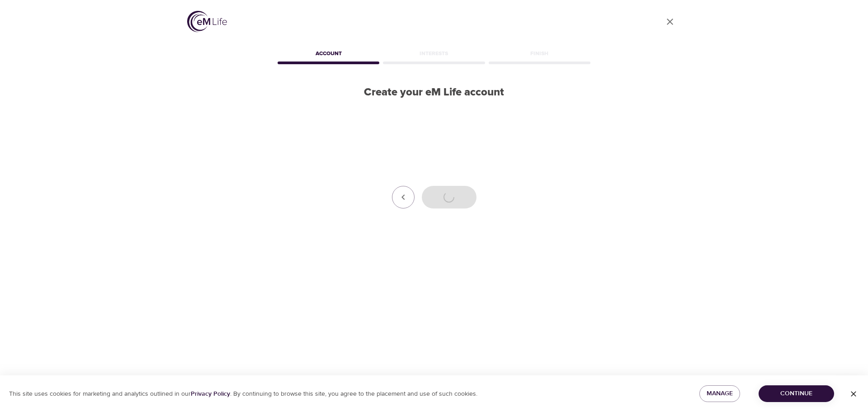  I want to click on span: Continue, so click(796, 394).